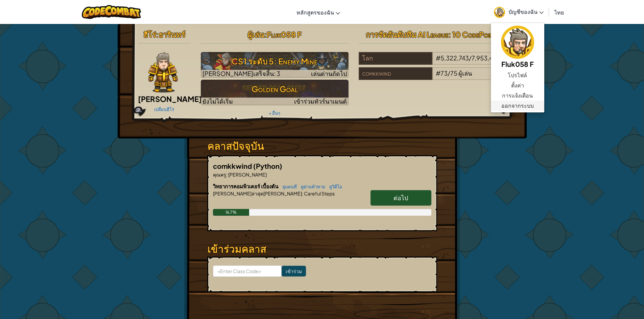 The width and height of the screenshot is (644, 319). Describe the element at coordinates (288, 187) in the screenshot. I see `a: ดูแผนที่` at that location.